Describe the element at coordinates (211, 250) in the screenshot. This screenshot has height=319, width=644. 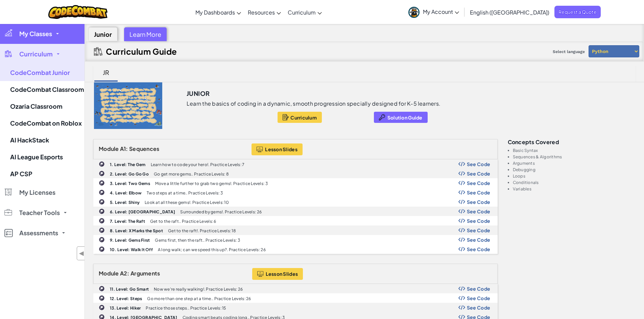
I see `p: A long walk; can we speed this up?. Practice Levels: 26` at that location.